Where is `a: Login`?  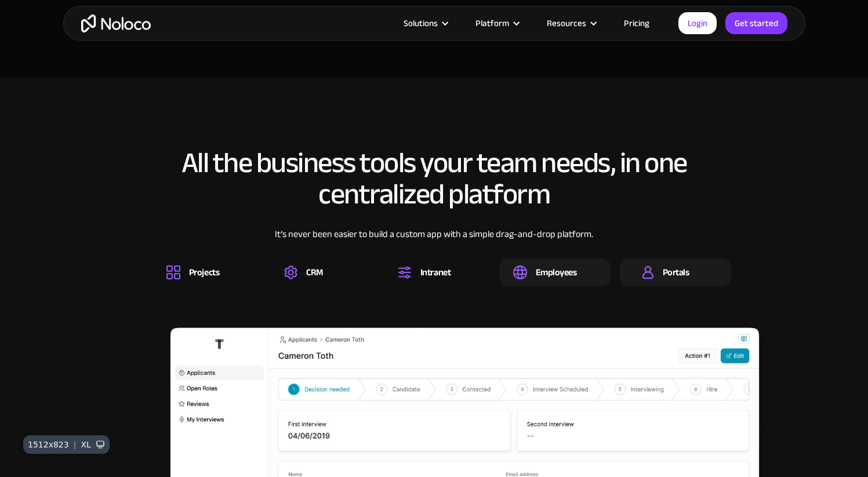
a: Login is located at coordinates (698, 23).